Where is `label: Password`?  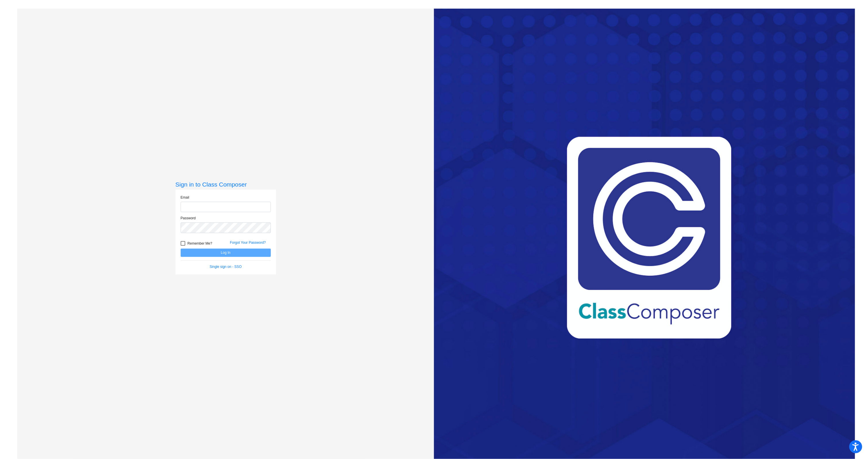
label: Password is located at coordinates (188, 218).